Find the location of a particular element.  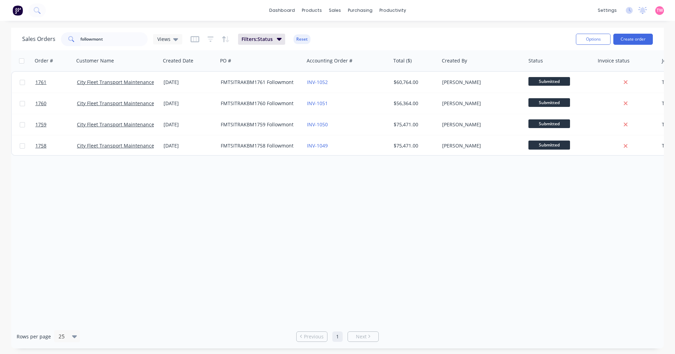

span: Next is located at coordinates (361, 336).